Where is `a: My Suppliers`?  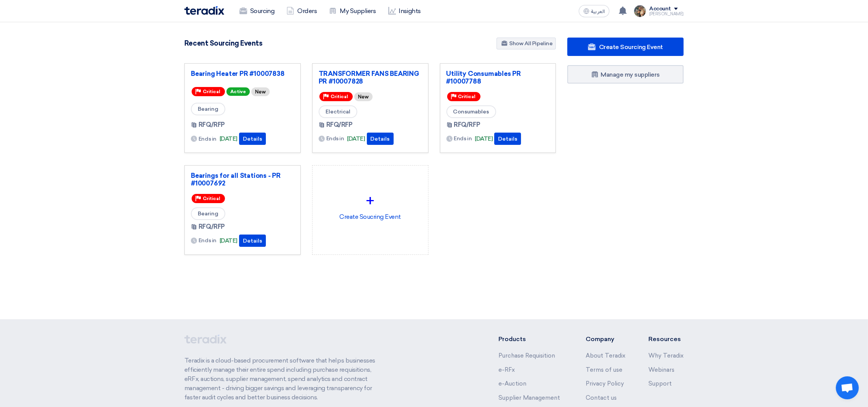
a: My Suppliers is located at coordinates (352, 11).